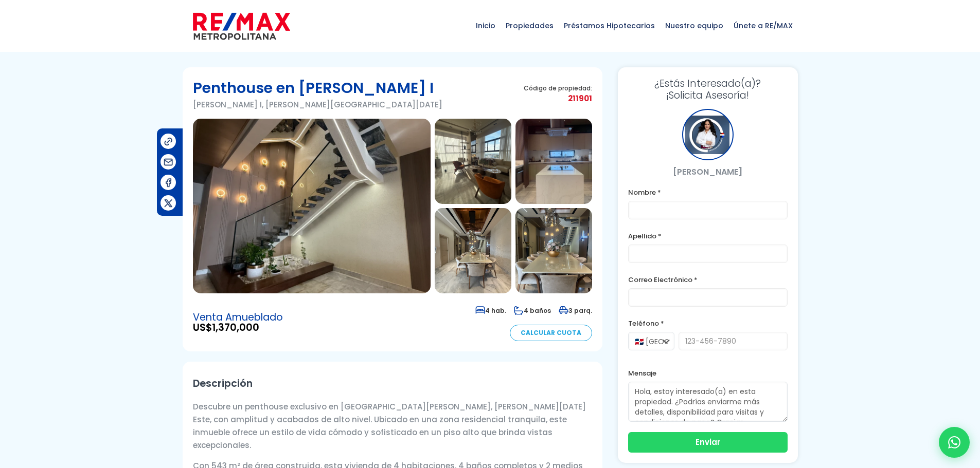 This screenshot has height=468, width=980. Describe the element at coordinates (557, 88) in the screenshot. I see `span: Código de propiedad:` at that location.